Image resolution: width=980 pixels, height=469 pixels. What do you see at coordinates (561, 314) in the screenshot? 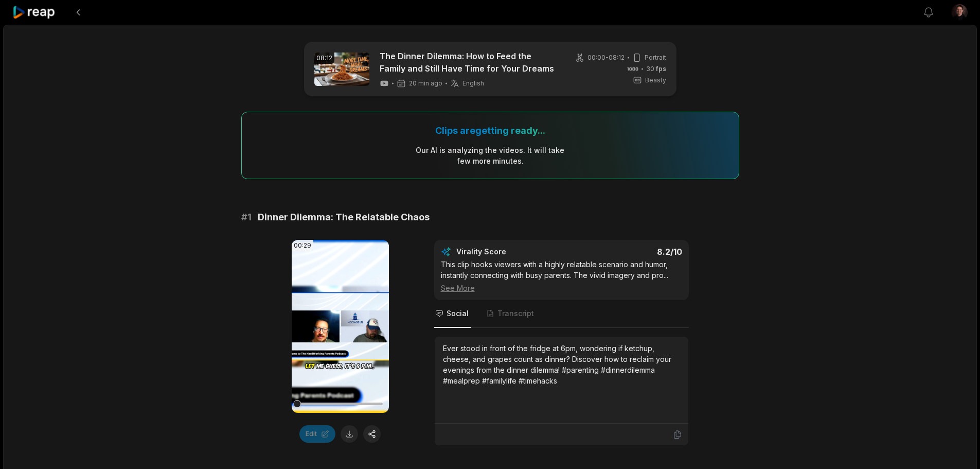
I see `nav: Tabs` at bounding box center [561, 314].